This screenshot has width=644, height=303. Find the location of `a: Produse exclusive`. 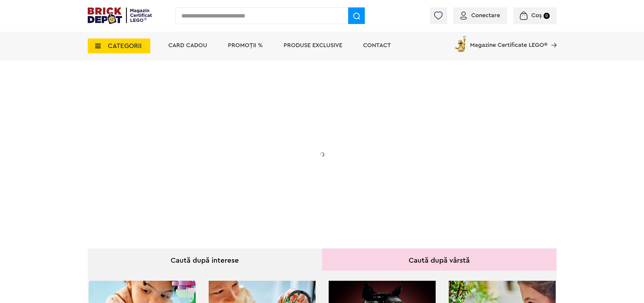

a: Produse exclusive is located at coordinates (313, 45).